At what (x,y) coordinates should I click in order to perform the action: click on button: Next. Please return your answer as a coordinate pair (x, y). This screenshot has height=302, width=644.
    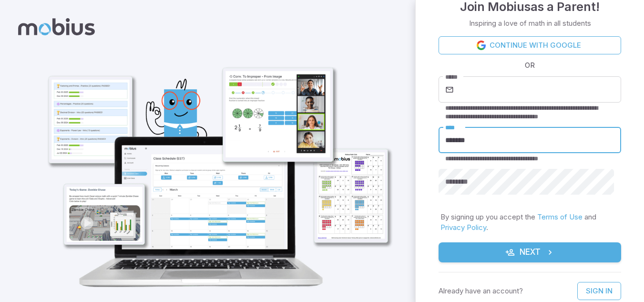
    Looking at the image, I should click on (530, 252).